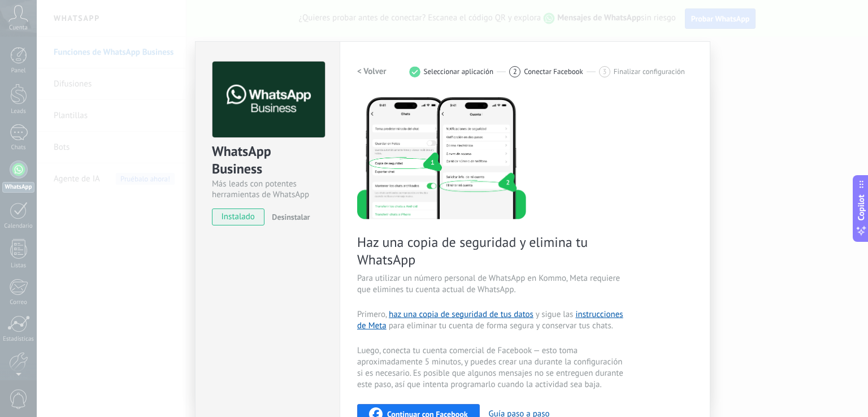 This screenshot has width=868, height=417. Describe the element at coordinates (492, 285) in the screenshot. I see `span: Para utilizar un número personal de WhatsApp en Kommo, Meta requiere que elimines tu cuenta actua...` at that location.